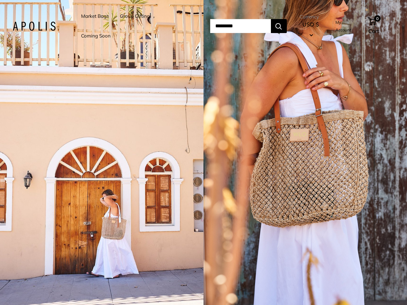 The height and width of the screenshot is (305, 407). I want to click on a: Market Bags, so click(95, 16).